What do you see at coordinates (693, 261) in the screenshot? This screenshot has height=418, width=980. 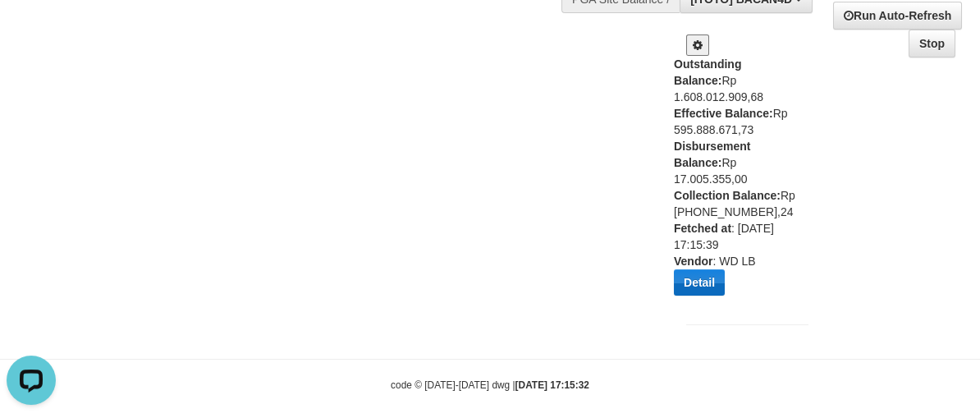 I see `b: Vendor` at bounding box center [693, 261].